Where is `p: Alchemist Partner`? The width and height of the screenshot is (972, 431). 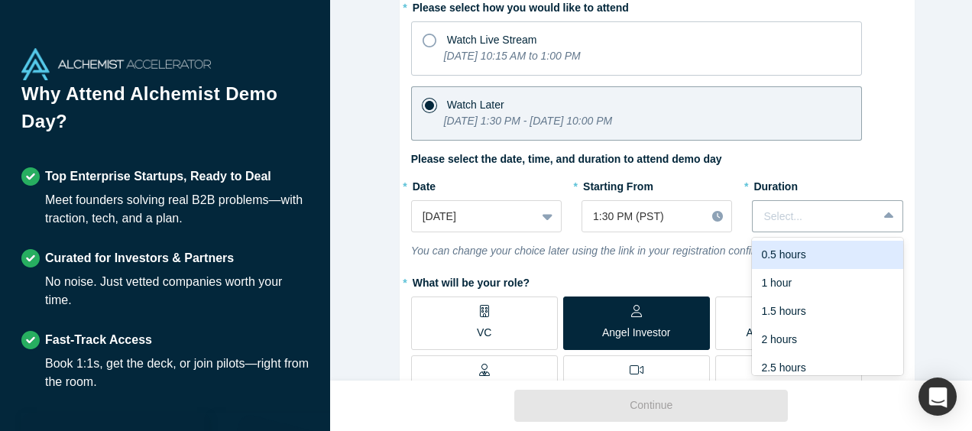 p: Alchemist Partner is located at coordinates (788, 332).